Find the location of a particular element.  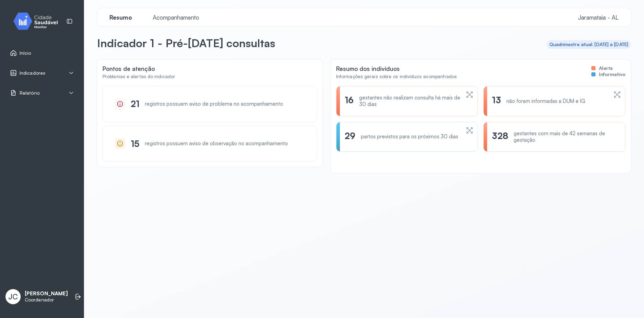

div: 328 is located at coordinates (500, 137).